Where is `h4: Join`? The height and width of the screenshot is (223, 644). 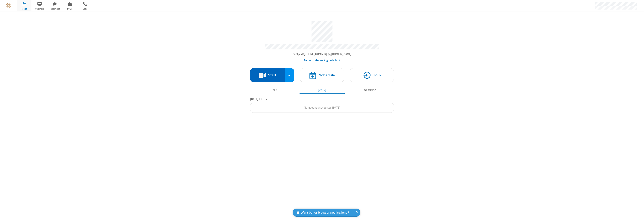 h4: Join is located at coordinates (377, 75).